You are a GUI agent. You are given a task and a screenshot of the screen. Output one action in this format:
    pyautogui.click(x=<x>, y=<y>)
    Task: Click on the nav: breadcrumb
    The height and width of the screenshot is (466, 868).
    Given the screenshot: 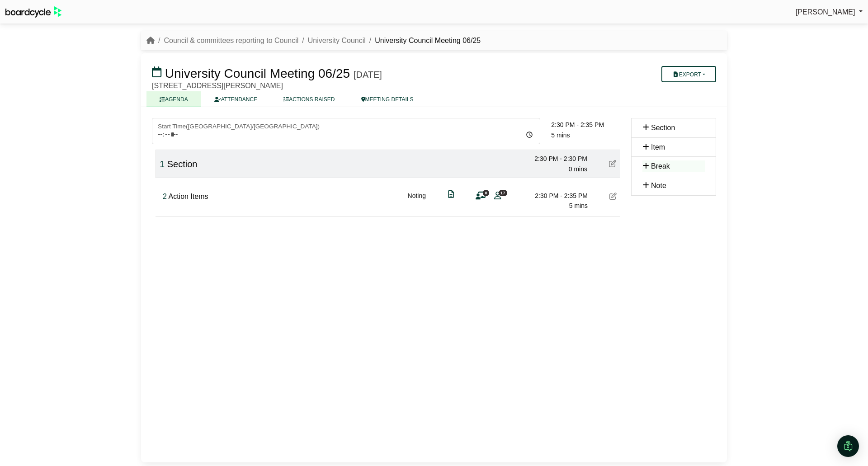 What is the action you would take?
    pyautogui.click(x=314, y=41)
    